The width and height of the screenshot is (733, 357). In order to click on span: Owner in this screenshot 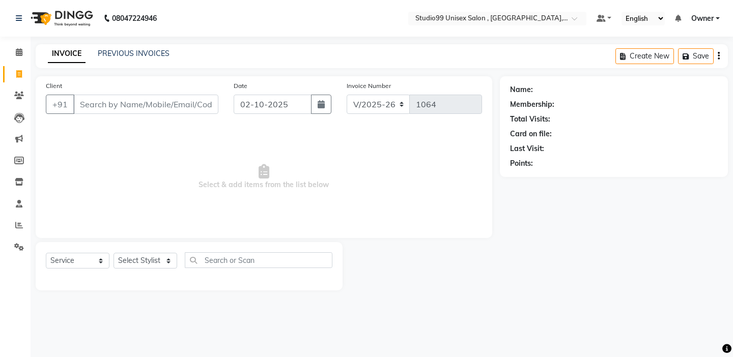, I will do `click(703, 18)`.